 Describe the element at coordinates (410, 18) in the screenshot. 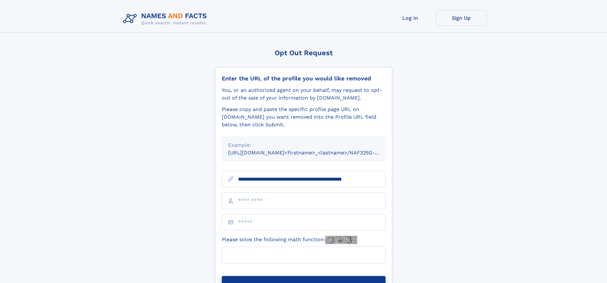

I see `a: Log In` at that location.